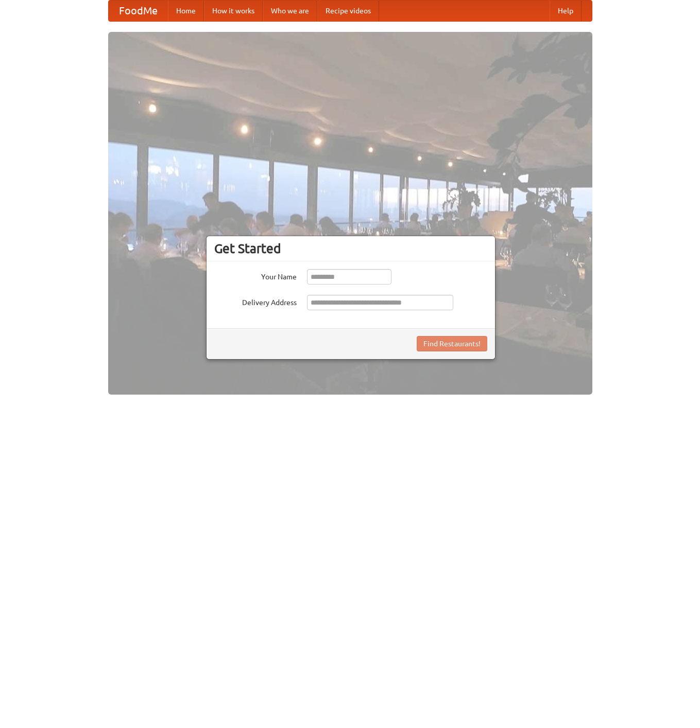  What do you see at coordinates (233, 11) in the screenshot?
I see `a: How it works` at bounding box center [233, 11].